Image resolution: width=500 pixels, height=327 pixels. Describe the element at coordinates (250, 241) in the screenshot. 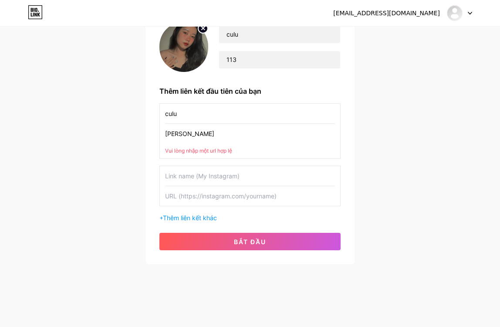

I see `button: bắt đầu` at that location.